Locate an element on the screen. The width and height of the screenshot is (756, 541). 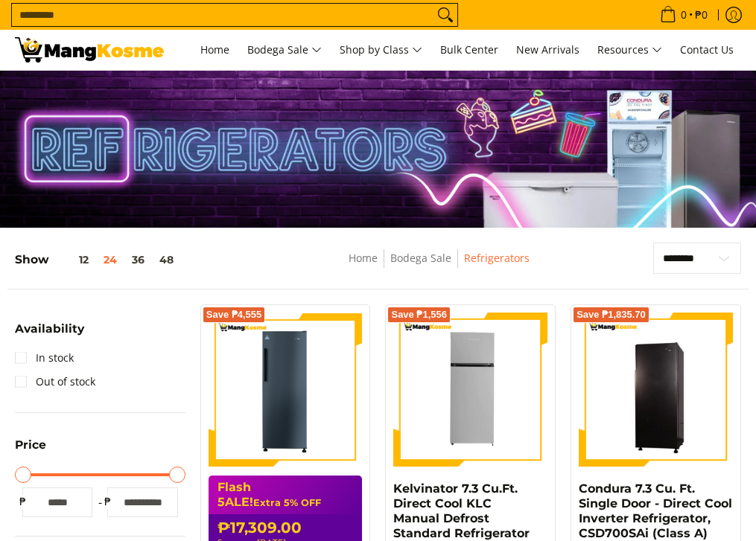
img: Condura 7.0 Cu. Ft. Upright Freezer Inverter Refrigerator, CUF700MNi (Class A) is located at coordinates (285, 389).